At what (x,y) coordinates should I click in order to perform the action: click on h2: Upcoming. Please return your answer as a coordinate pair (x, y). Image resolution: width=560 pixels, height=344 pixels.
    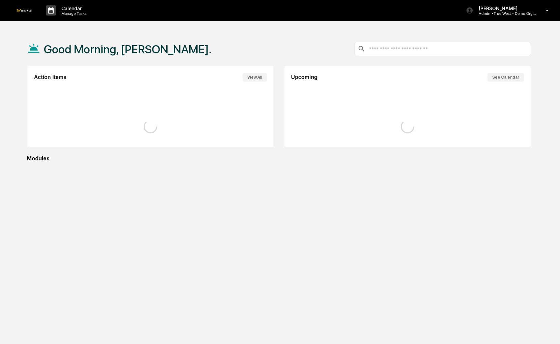
    Looking at the image, I should click on (304, 77).